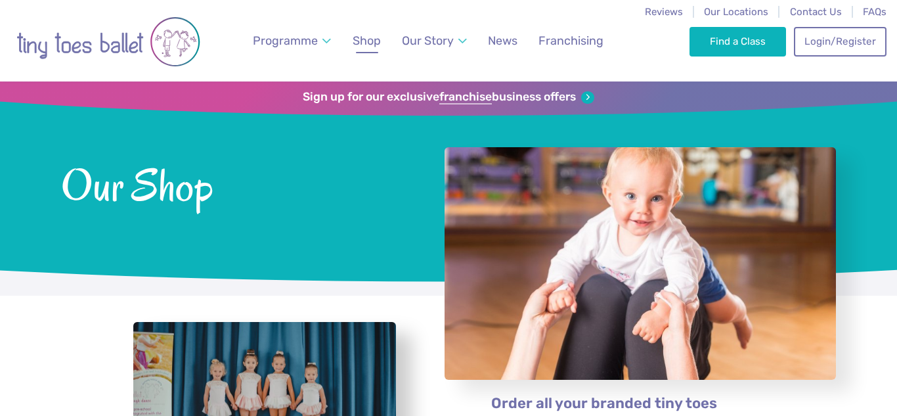  I want to click on a: Our Locations, so click(736, 12).